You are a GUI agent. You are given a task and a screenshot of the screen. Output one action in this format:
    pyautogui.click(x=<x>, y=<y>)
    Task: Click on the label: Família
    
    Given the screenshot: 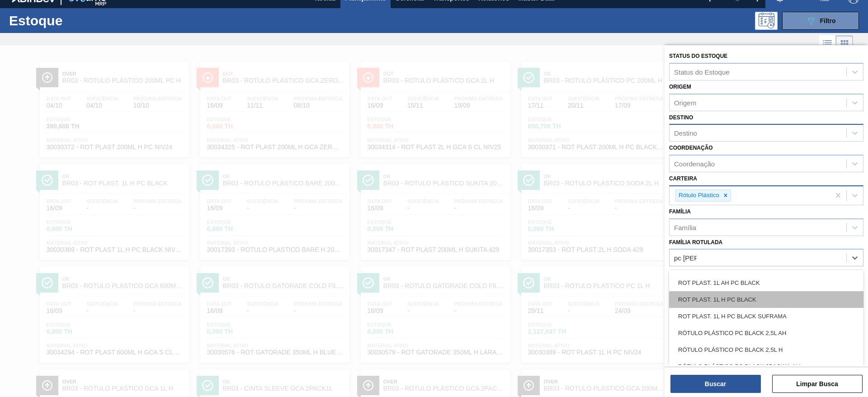 What is the action you would take?
    pyautogui.click(x=680, y=212)
    